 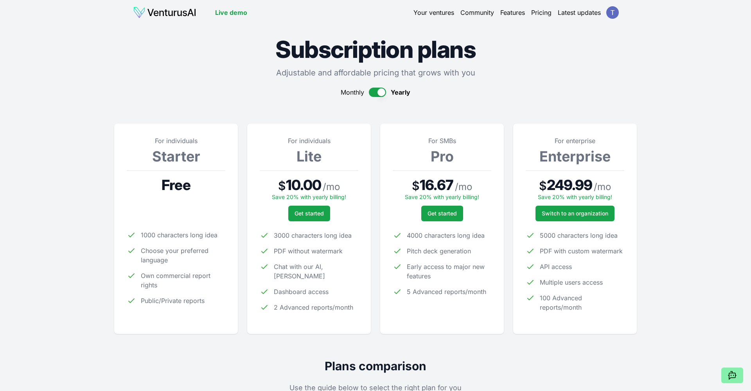 What do you see at coordinates (313, 307) in the screenshot?
I see `span: 2 Advanced reports/month` at bounding box center [313, 307].